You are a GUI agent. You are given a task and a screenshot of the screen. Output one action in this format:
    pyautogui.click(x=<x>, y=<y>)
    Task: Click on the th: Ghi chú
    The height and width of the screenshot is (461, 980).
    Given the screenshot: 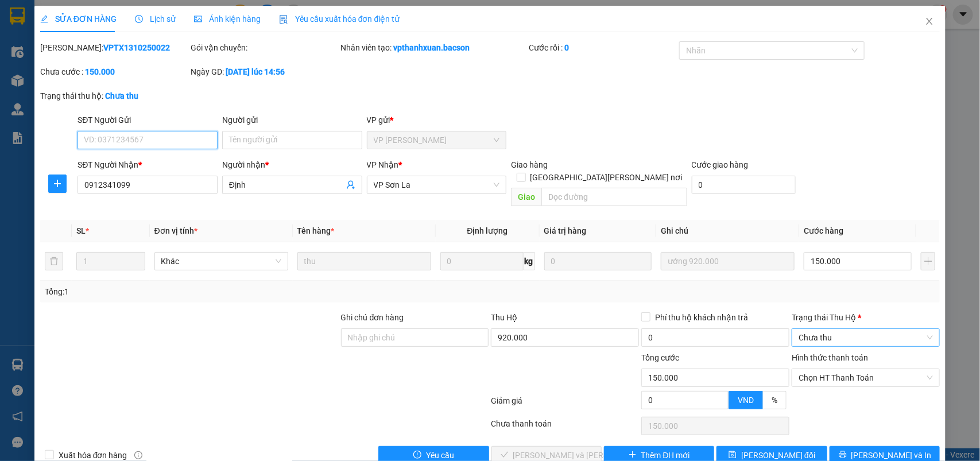 What is the action you would take?
    pyautogui.click(x=728, y=231)
    